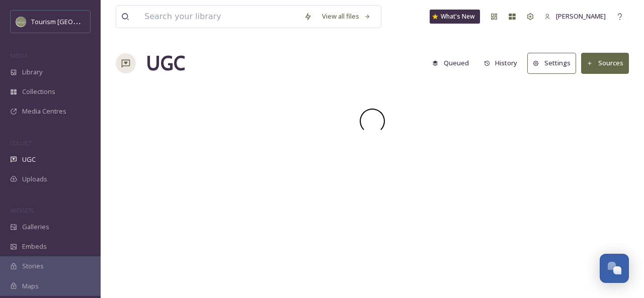 This screenshot has height=298, width=644. Describe the element at coordinates (346, 16) in the screenshot. I see `a: View all files` at that location.